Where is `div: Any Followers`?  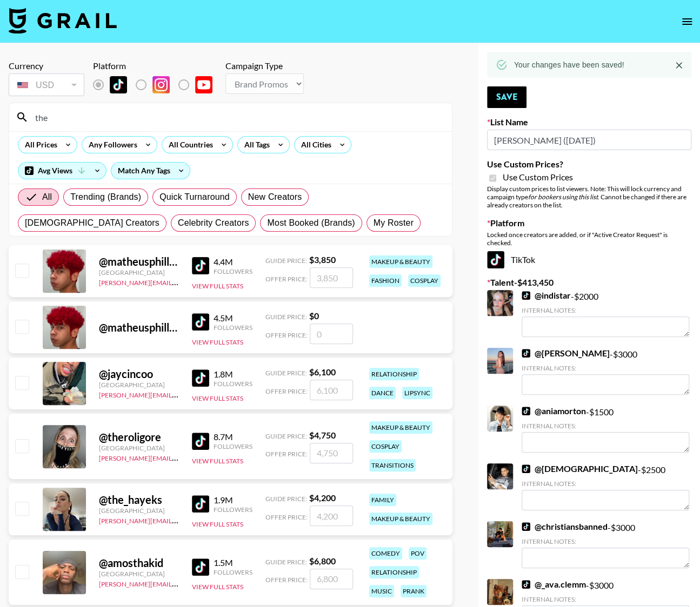 div: Any Followers is located at coordinates (111, 145).